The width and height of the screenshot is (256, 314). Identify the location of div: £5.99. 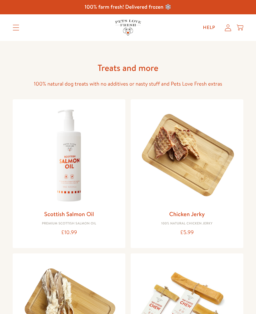
(187, 232).